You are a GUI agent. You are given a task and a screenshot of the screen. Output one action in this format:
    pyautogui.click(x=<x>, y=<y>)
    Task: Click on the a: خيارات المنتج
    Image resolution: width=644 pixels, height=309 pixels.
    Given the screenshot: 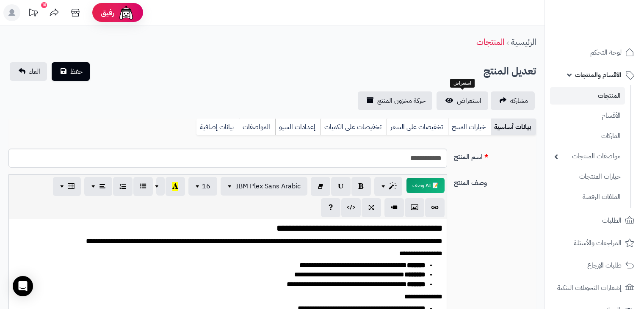 What is the action you would take?
    pyautogui.click(x=469, y=127)
    